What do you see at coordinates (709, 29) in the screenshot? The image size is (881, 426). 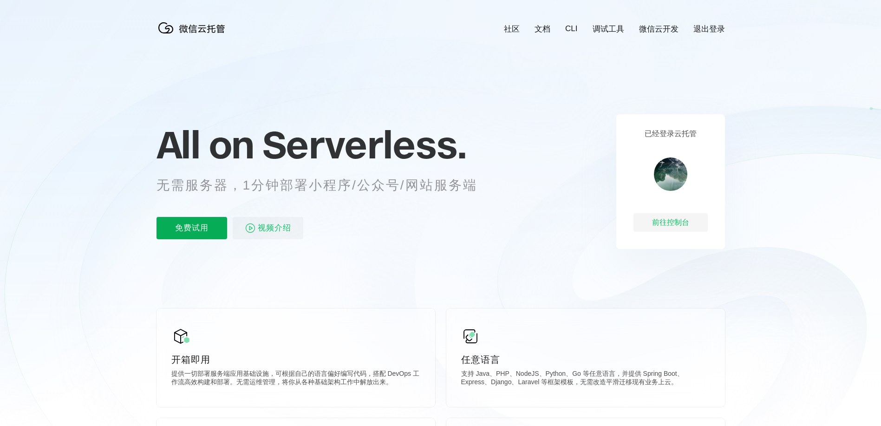 I see `a: 退出登录` at bounding box center [709, 29].